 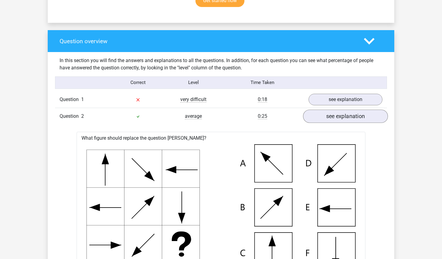 I want to click on span: 0:25, so click(x=263, y=116).